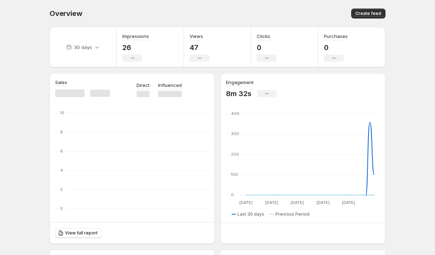 This screenshot has width=435, height=255. What do you see at coordinates (170, 85) in the screenshot?
I see `p: Influenced` at bounding box center [170, 85].